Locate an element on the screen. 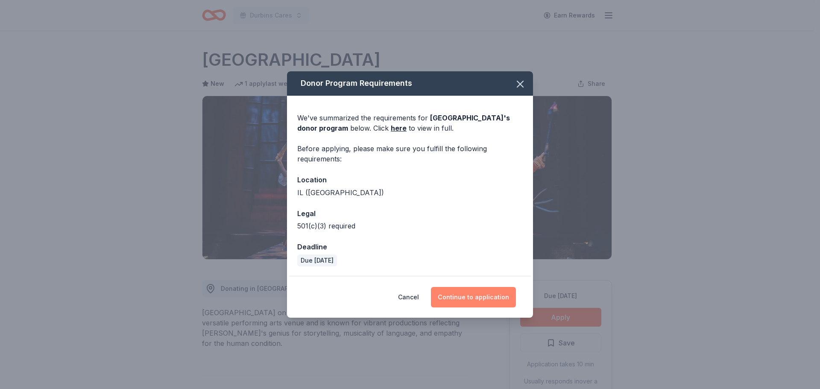 This screenshot has width=820, height=389. button: Continue to application is located at coordinates (473, 297).